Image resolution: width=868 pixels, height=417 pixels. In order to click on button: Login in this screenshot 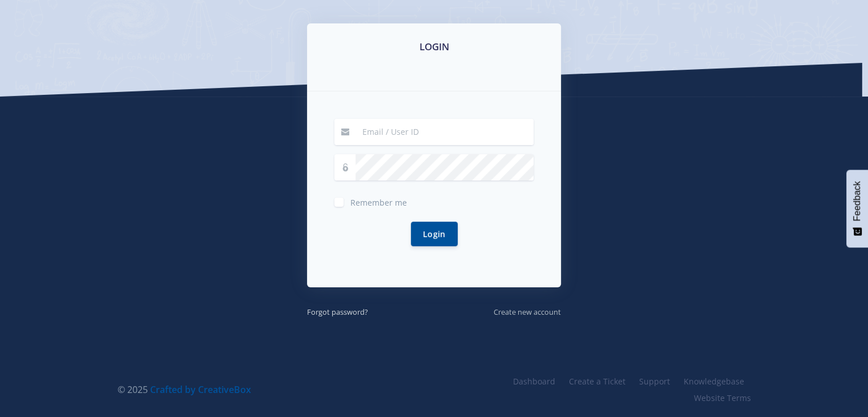, I will do `click(434, 234)`.